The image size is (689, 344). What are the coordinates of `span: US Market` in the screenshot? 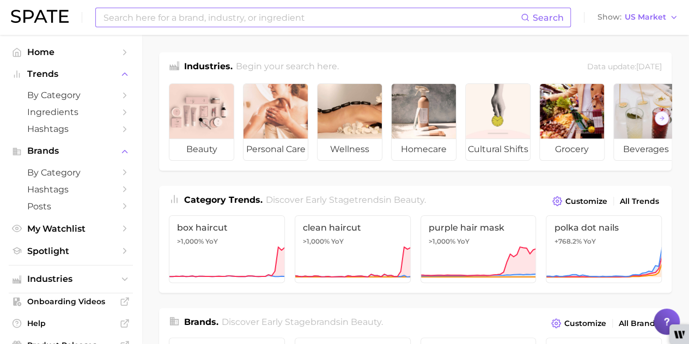 It's located at (646, 17).